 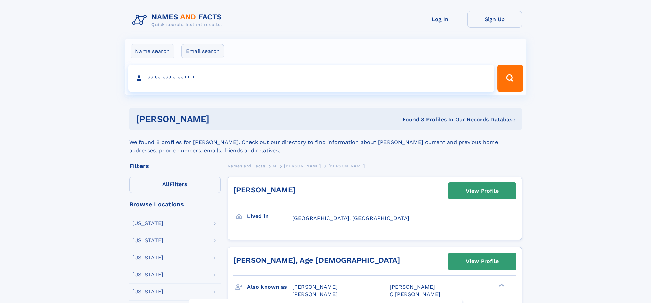 I want to click on label: Filters, so click(x=175, y=185).